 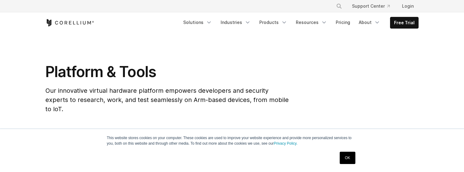 What do you see at coordinates (273, 22) in the screenshot?
I see `a: Products` at bounding box center [273, 22].